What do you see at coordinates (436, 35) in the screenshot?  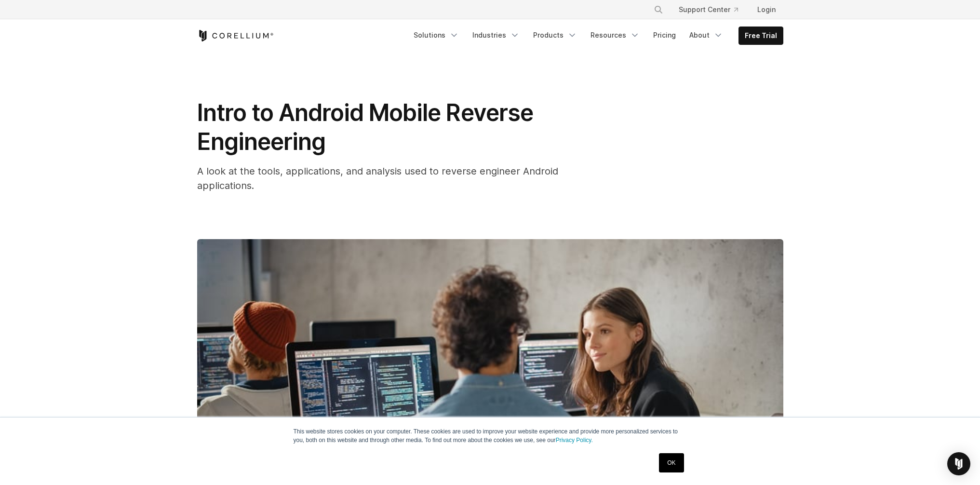 I see `a: Solutions` at bounding box center [436, 35].